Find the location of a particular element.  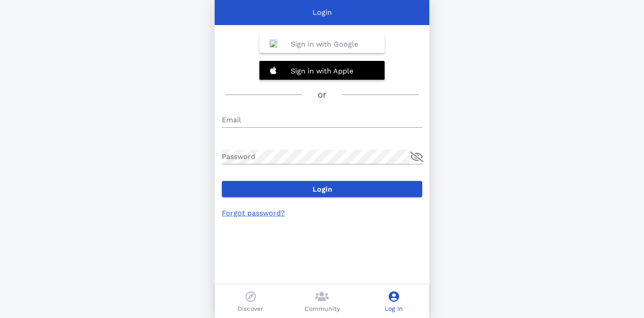

b: Sign in with Google is located at coordinates (324, 44).